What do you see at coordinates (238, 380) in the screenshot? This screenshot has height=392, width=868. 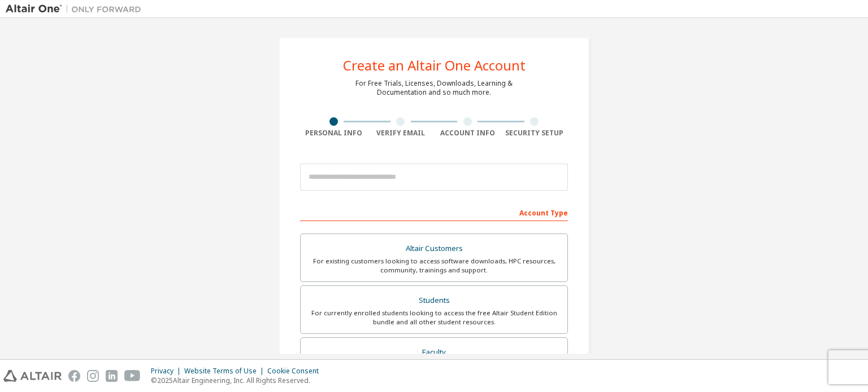 I see `p: © 2025 Altair Engineering, Inc. All Rights Reserved.` at bounding box center [238, 380].